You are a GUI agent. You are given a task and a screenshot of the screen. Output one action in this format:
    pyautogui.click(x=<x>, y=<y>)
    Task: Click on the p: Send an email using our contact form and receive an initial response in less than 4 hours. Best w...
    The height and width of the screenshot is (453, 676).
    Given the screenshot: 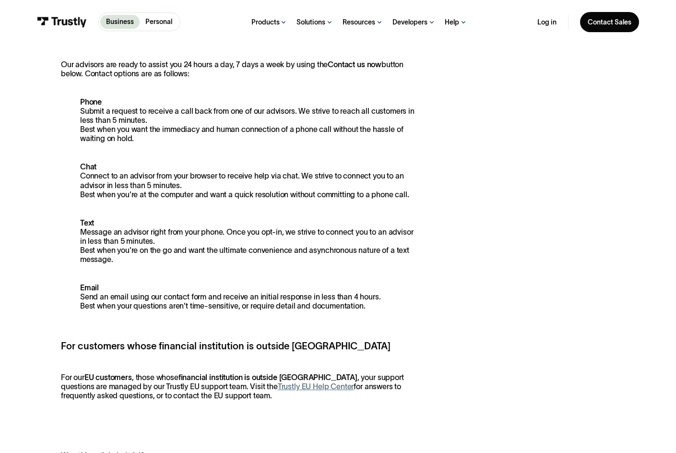 What is the action you would take?
    pyautogui.click(x=240, y=297)
    